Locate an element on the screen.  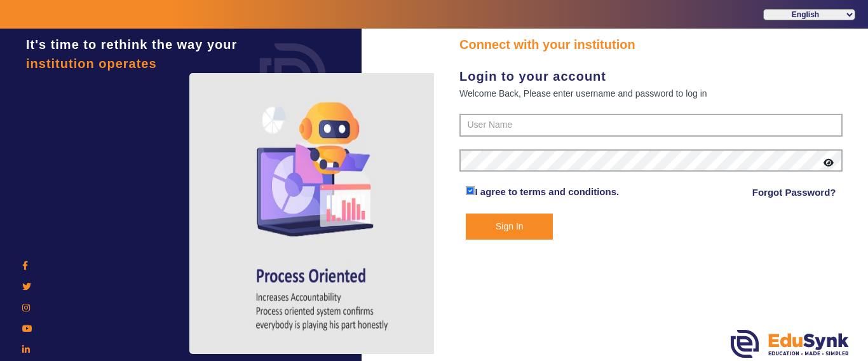
a: Forgot Password? is located at coordinates (794, 192).